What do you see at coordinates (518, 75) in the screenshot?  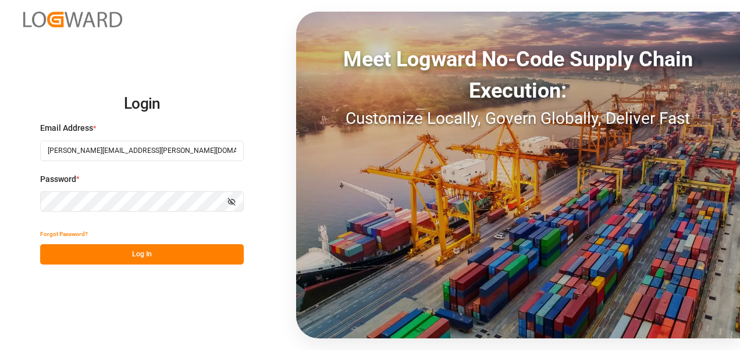 I see `div: Meet Logward No-Code Supply Chain Execution:` at bounding box center [518, 75].